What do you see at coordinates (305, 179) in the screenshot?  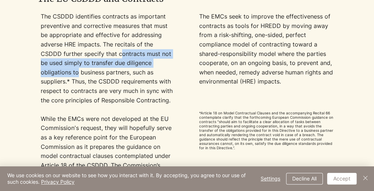 I see `button: Decline All` at bounding box center [305, 179].